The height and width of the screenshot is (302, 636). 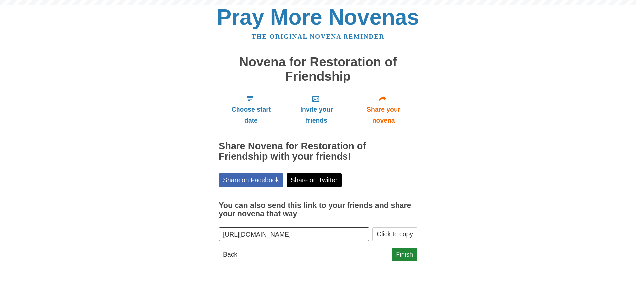 What do you see at coordinates (383, 115) in the screenshot?
I see `span: Share your novena` at bounding box center [383, 115].